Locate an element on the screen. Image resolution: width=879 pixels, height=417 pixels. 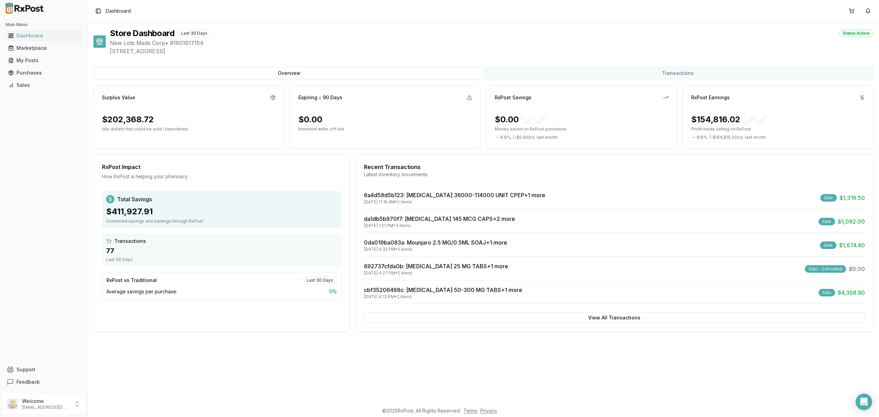
button: Support is located at coordinates (44, 369).